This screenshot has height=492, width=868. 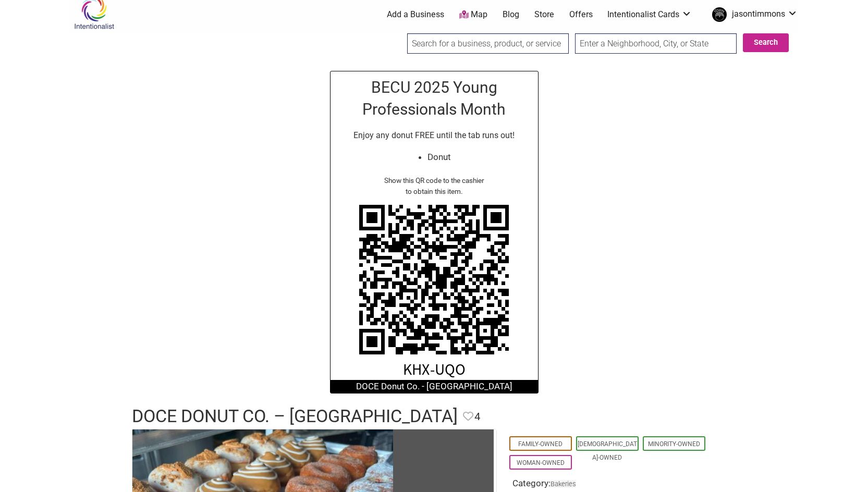 What do you see at coordinates (434, 135) in the screenshot?
I see `p: Enjoy any donut FREE until the tab runs out!` at bounding box center [434, 135].